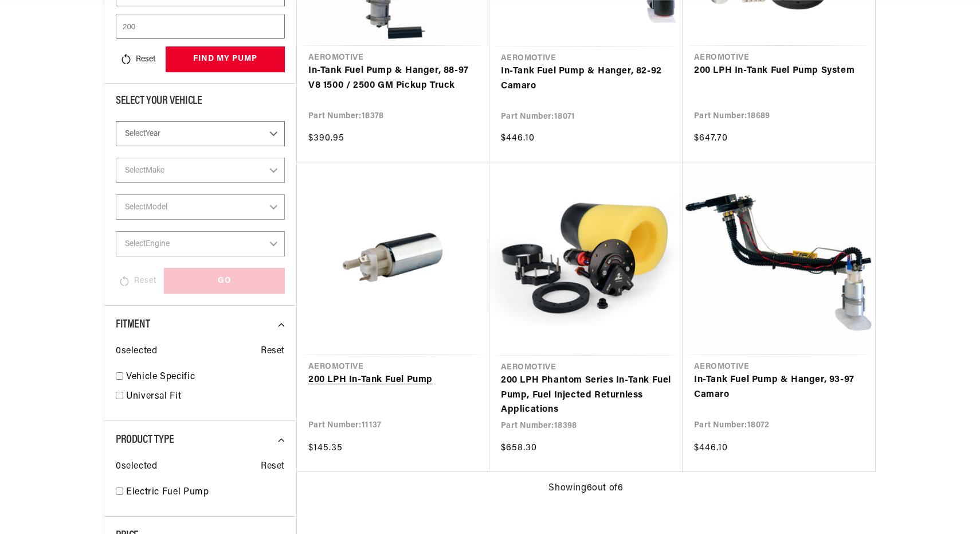  Describe the element at coordinates (586, 489) in the screenshot. I see `span: Showing 6 out of 6` at that location.